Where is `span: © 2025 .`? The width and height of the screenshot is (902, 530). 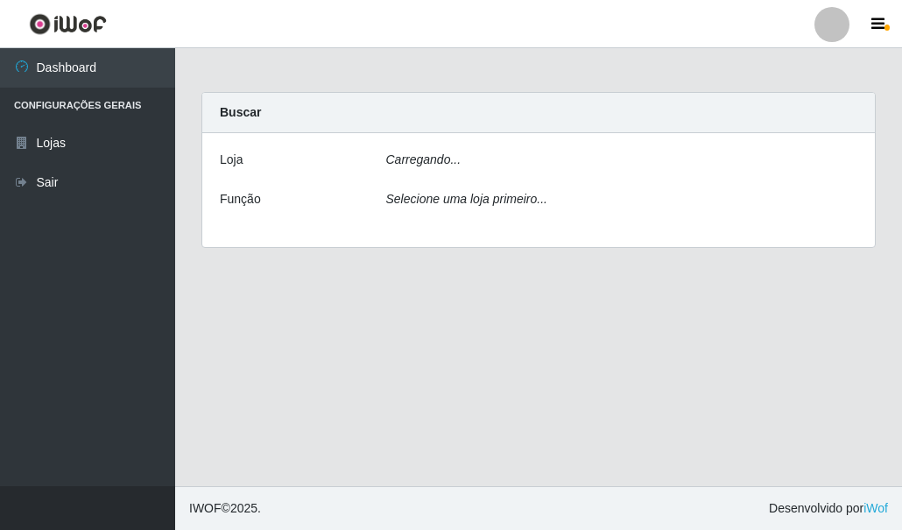
span: © 2025 . is located at coordinates (225, 508).